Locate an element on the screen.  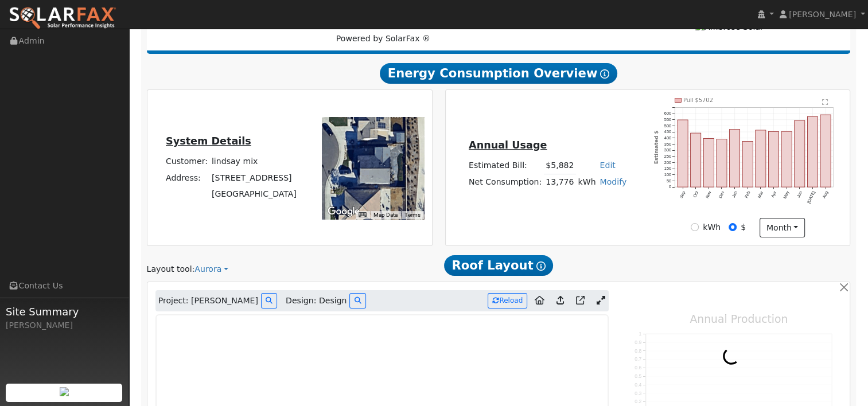
td: kWh is located at coordinates (587, 182).